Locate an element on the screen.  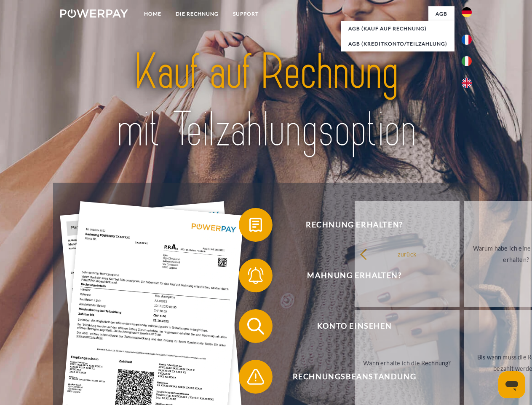
a: SUPPORT is located at coordinates (246, 14).